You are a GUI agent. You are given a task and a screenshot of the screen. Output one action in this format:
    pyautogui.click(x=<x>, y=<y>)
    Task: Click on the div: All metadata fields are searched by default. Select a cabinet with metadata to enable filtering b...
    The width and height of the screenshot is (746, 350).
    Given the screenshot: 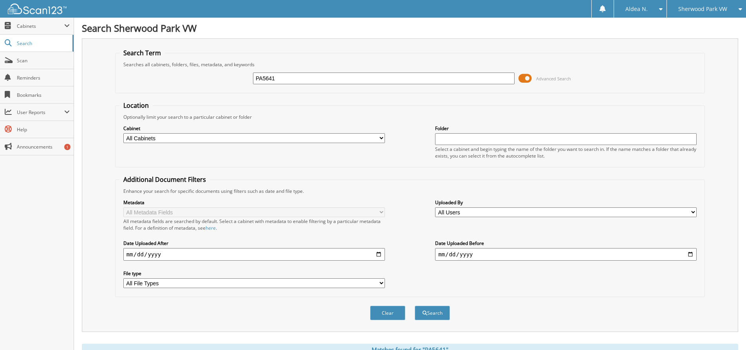 What is the action you would take?
    pyautogui.click(x=254, y=225)
    